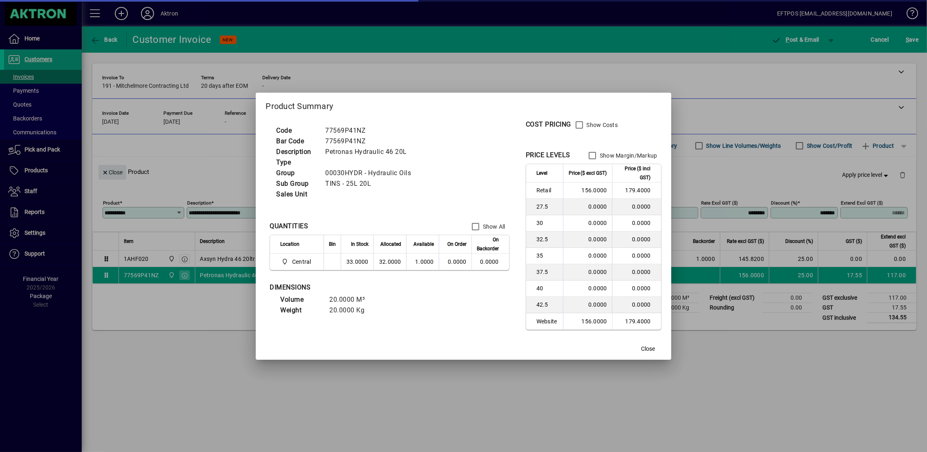 Image resolution: width=927 pixels, height=452 pixels. Describe the element at coordinates (547, 322) in the screenshot. I see `span: Website` at that location.